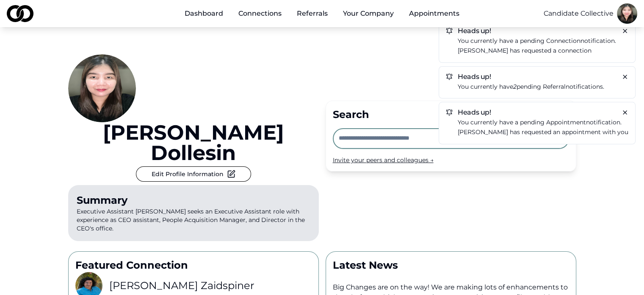 The height and width of the screenshot is (295, 644). I want to click on nav: Main, so click(322, 14).